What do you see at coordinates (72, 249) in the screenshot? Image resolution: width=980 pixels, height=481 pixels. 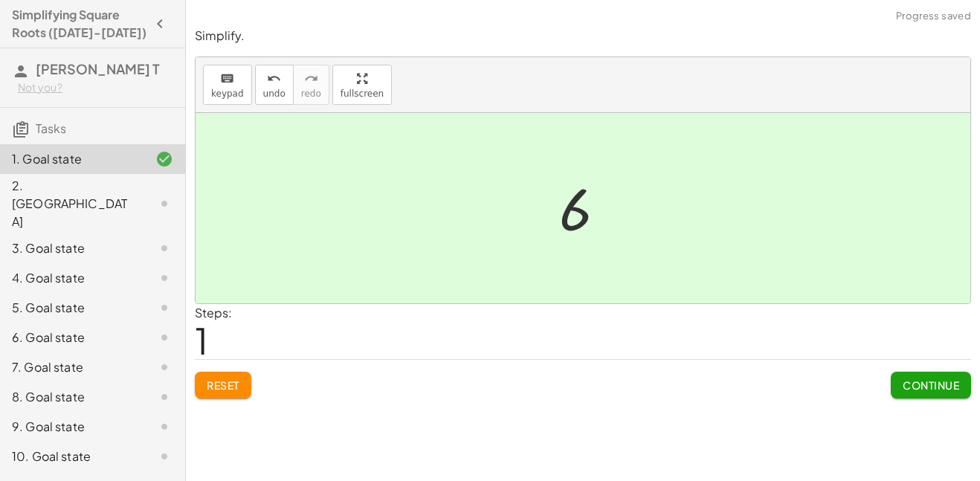 I see `div: 3. Goal state` at bounding box center [72, 249].